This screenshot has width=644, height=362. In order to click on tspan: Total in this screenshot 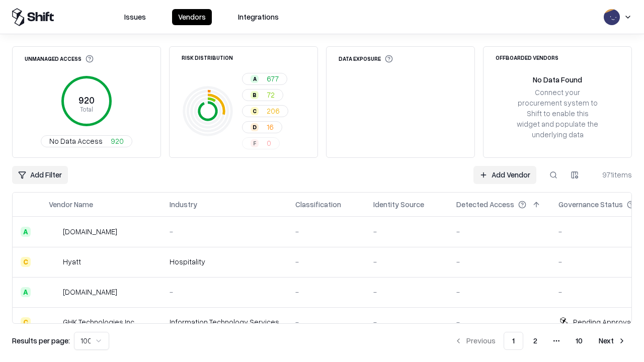, I will do `click(86, 109)`.